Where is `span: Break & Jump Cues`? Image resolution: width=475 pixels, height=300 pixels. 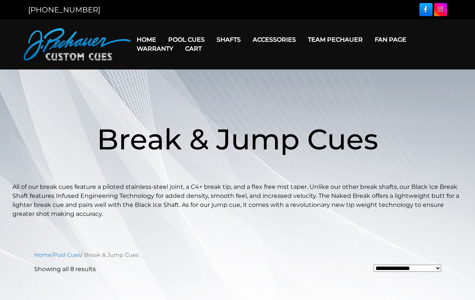 span: Break & Jump Cues is located at coordinates (237, 139).